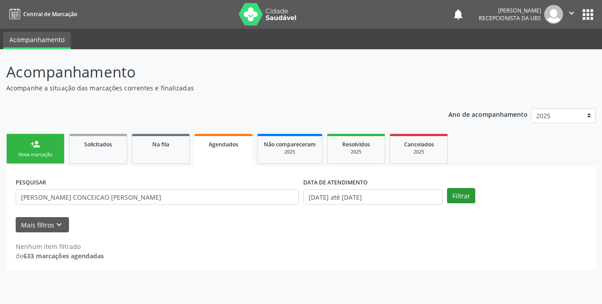 This screenshot has width=602, height=304. What do you see at coordinates (161, 144) in the screenshot?
I see `span: Na fila` at bounding box center [161, 144].